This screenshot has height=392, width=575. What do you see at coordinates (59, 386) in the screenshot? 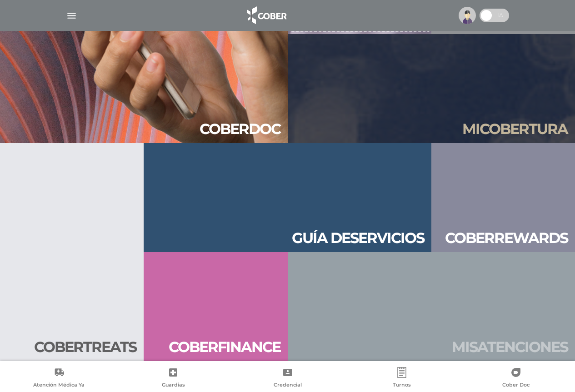
I see `span: Atención Médica Ya` at bounding box center [59, 386].